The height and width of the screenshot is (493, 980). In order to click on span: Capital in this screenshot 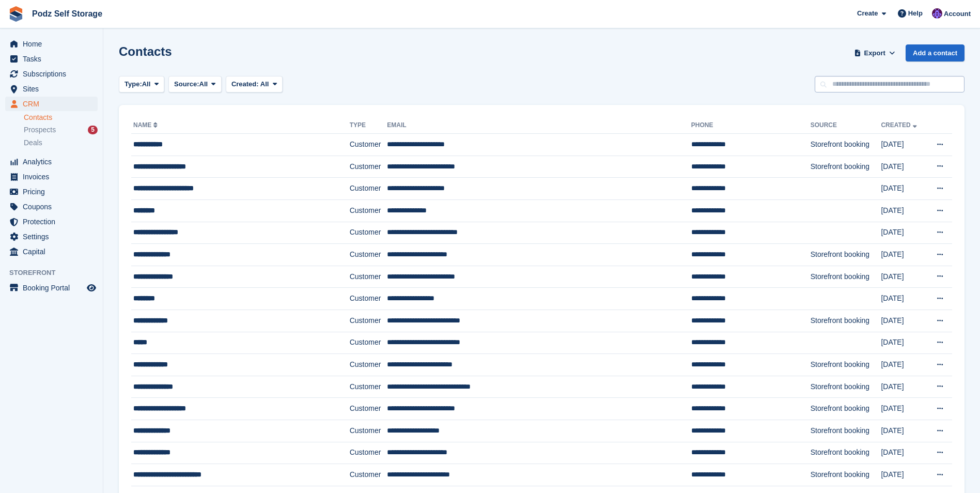, I will do `click(53, 251)`.